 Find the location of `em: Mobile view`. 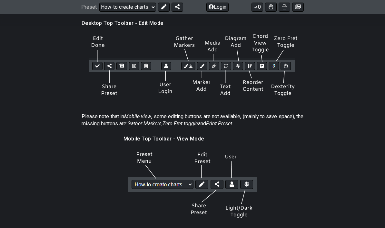

em: Mobile view is located at coordinates (138, 116).